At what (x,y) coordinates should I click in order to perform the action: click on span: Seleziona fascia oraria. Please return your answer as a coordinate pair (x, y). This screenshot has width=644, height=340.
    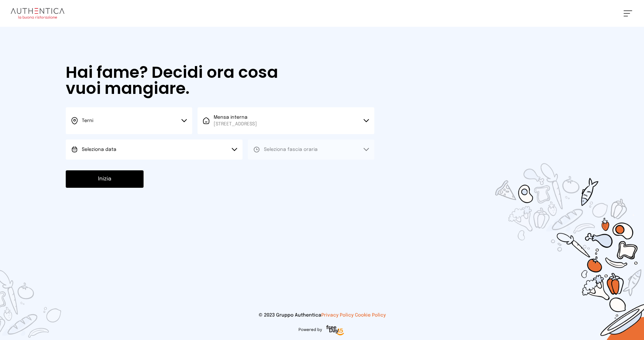
    Looking at the image, I should click on (291, 149).